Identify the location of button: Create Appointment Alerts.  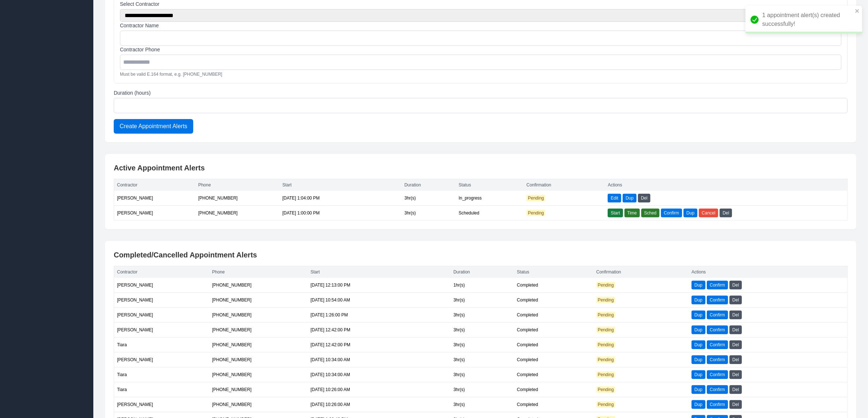
(154, 126).